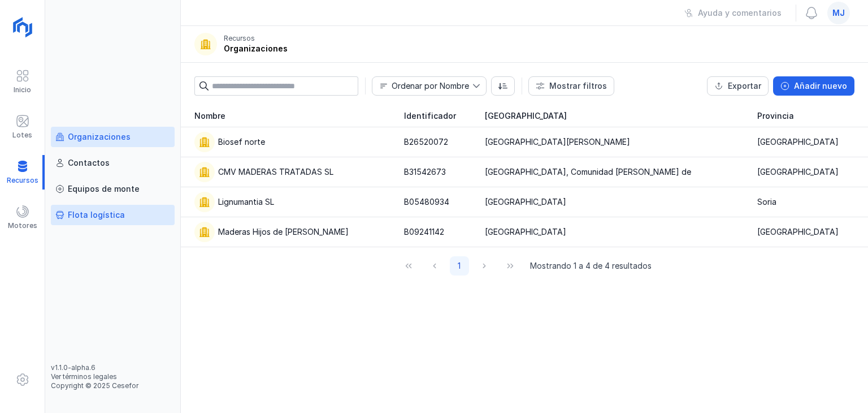  What do you see at coordinates (246, 202) in the screenshot?
I see `div: Lignumantia SL` at bounding box center [246, 202].